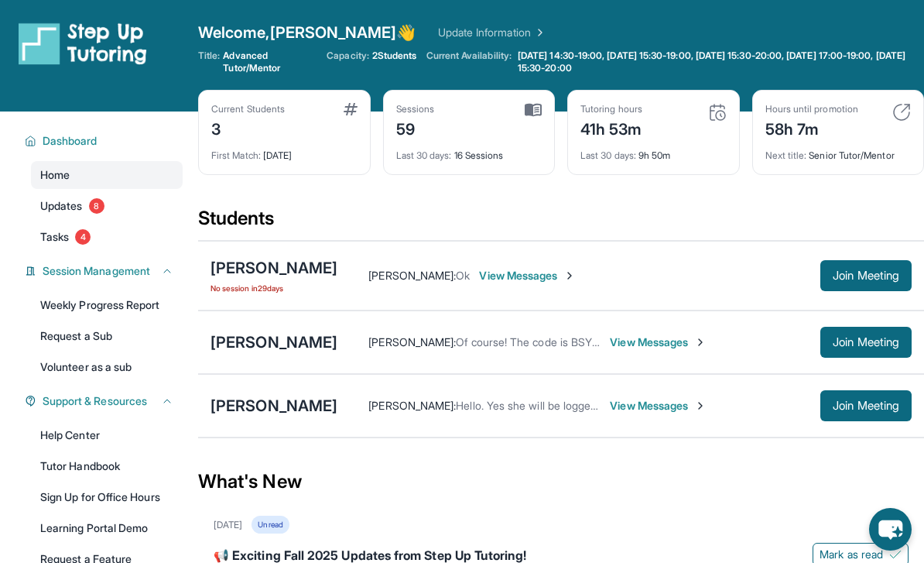 Image resolution: width=924 pixels, height=563 pixels. Describe the element at coordinates (209, 62) in the screenshot. I see `span: Title:` at that location.